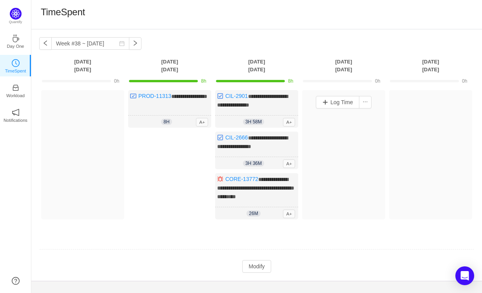 This screenshot has height=293, width=482. What do you see at coordinates (16, 88) in the screenshot?
I see `i: icon: inbox` at bounding box center [16, 88].